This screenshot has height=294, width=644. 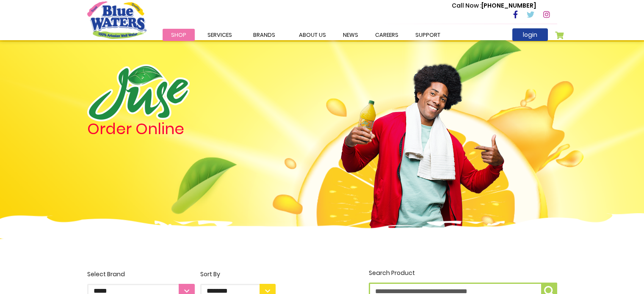 I want to click on span: Brands, so click(x=264, y=35).